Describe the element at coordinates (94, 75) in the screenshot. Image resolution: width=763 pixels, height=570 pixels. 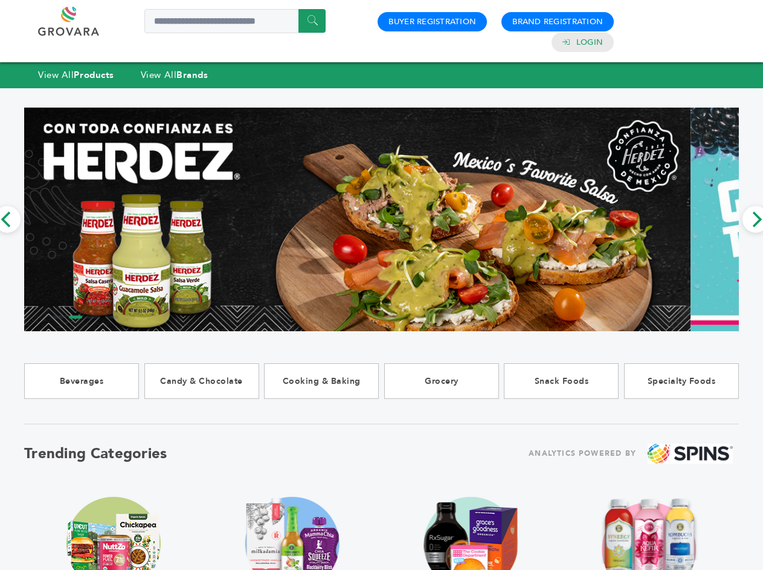
I see `strong: Products` at that location.